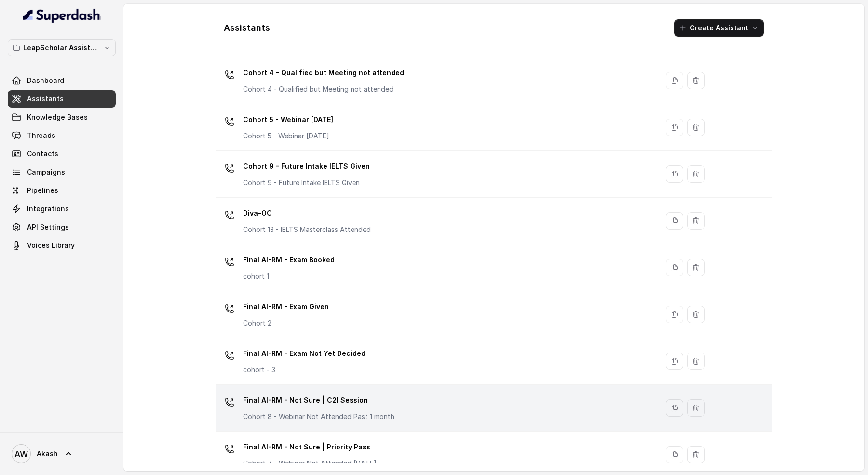 The height and width of the screenshot is (475, 868). I want to click on p: Diva-OC, so click(307, 213).